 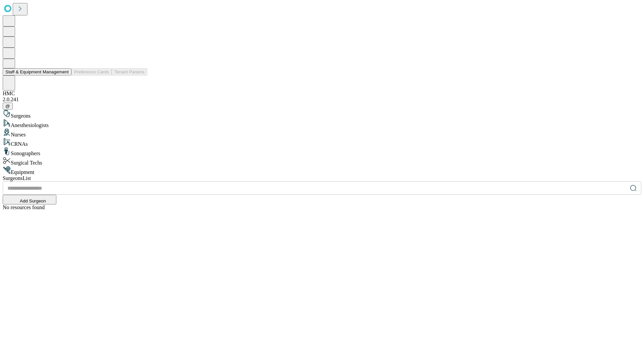 I want to click on div: No resources found, so click(x=322, y=207).